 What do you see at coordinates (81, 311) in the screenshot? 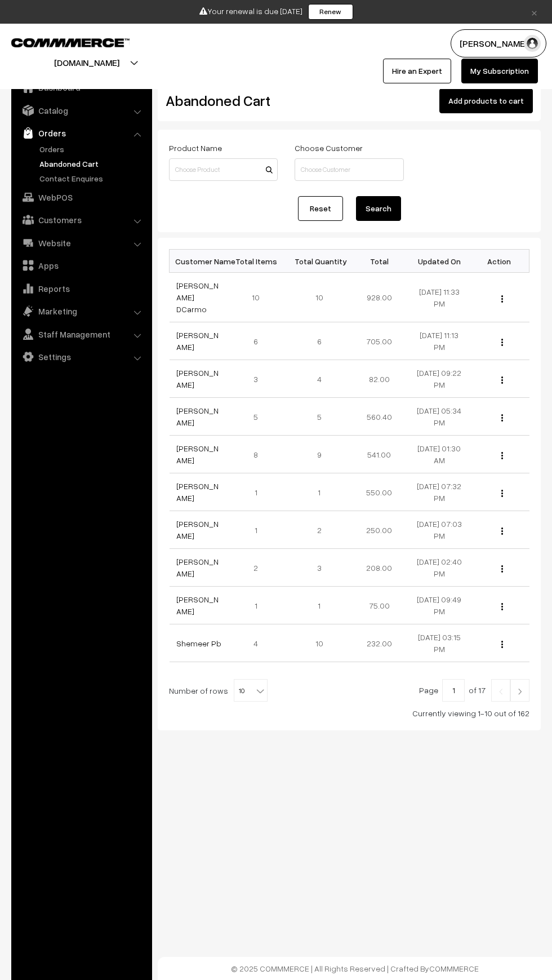
I see `a: Marketing` at bounding box center [81, 311].